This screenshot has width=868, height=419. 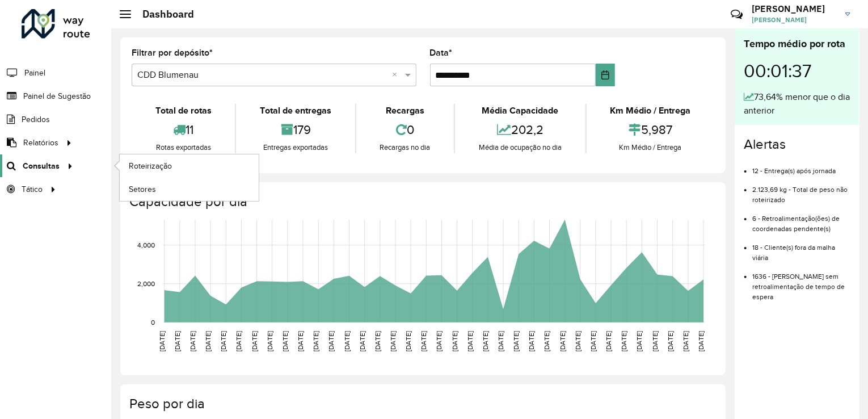 I want to click on div: 202,2, so click(x=519, y=130).